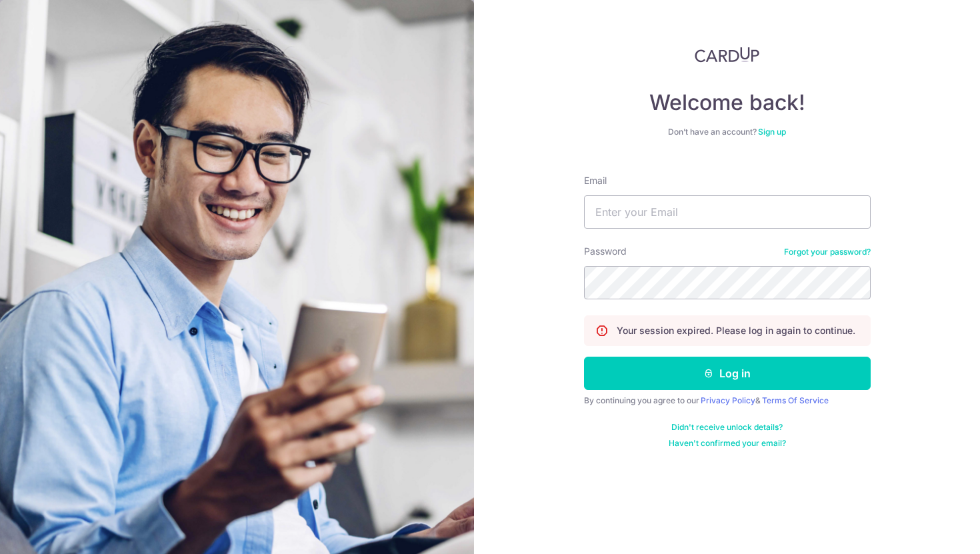 Image resolution: width=980 pixels, height=554 pixels. I want to click on button: Log in, so click(728, 374).